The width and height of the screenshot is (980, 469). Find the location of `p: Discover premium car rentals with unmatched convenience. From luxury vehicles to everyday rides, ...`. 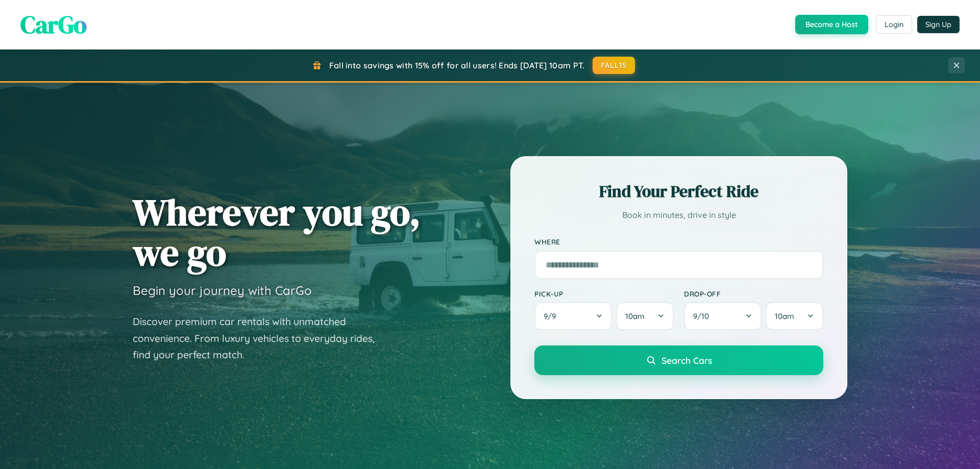

p: Discover premium car rentals with unmatched convenience. From luxury vehicles to everyday rides, ... is located at coordinates (260, 338).